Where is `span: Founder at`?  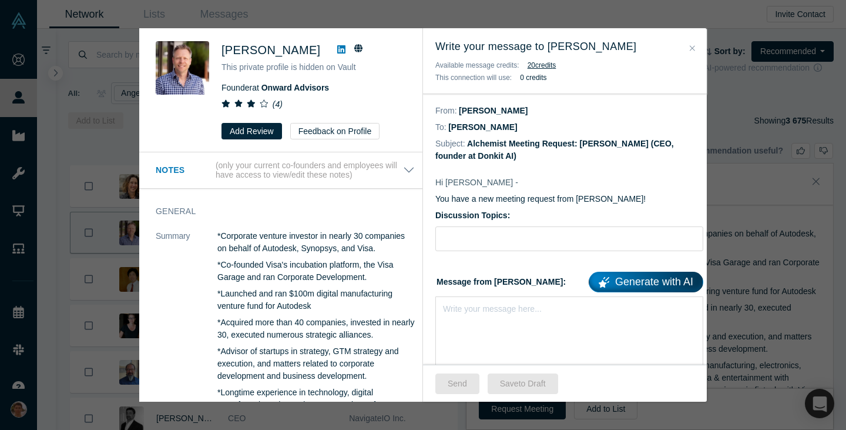
span: Founder at is located at coordinates (275, 88).